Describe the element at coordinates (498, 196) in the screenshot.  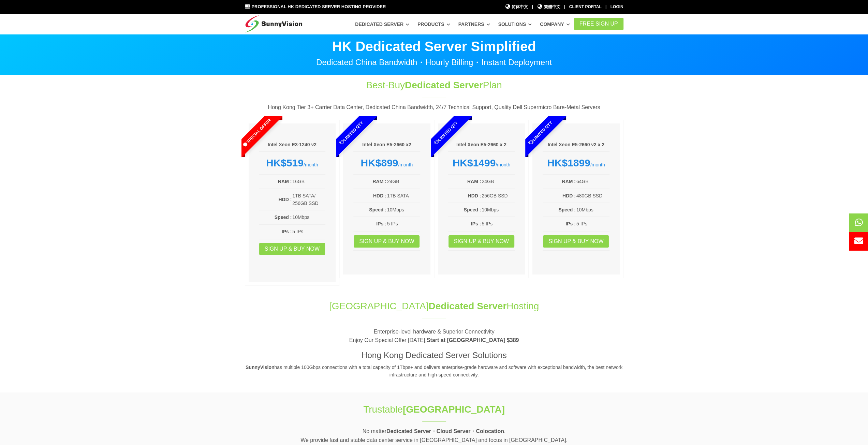
I see `td: 256GB SSD` at that location.